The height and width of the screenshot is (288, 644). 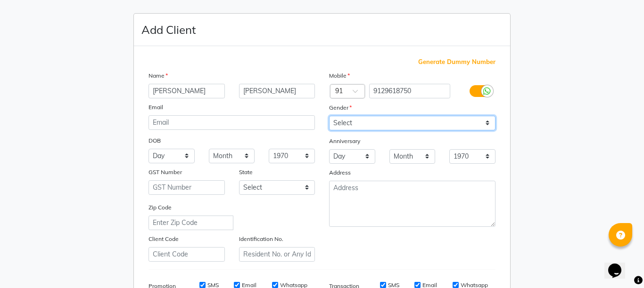 I want to click on span: Generate Dummy Number, so click(x=457, y=62).